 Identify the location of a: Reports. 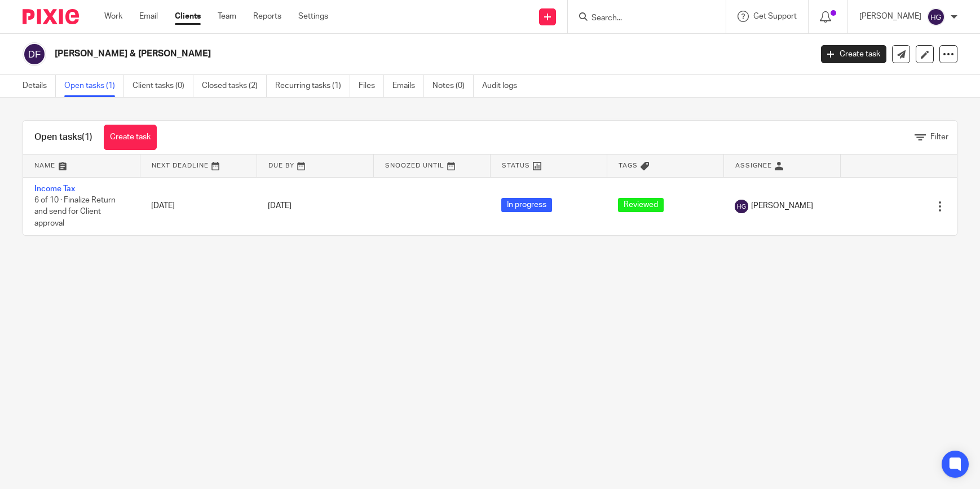
(267, 17).